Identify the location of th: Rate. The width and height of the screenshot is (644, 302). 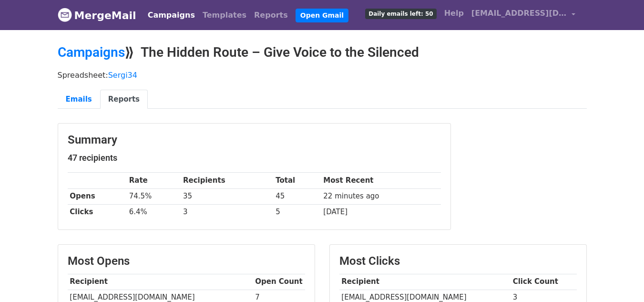
(153, 180).